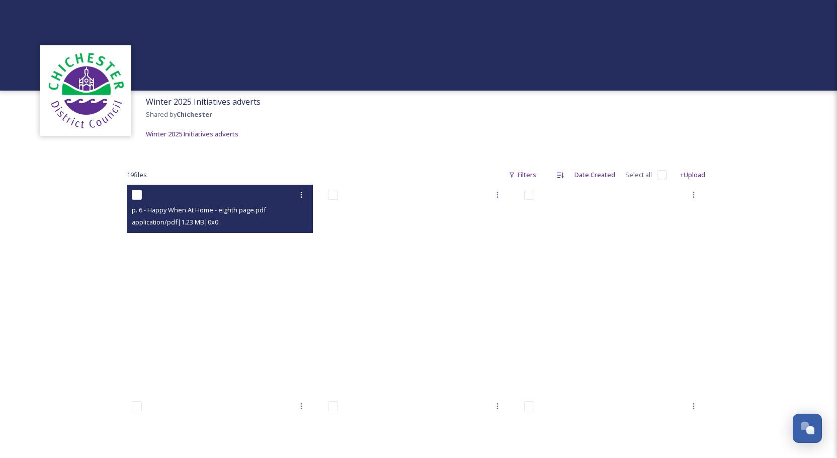  What do you see at coordinates (175, 222) in the screenshot?
I see `span: application/pdf | 1.23 MB | 0 x 0` at bounding box center [175, 222].